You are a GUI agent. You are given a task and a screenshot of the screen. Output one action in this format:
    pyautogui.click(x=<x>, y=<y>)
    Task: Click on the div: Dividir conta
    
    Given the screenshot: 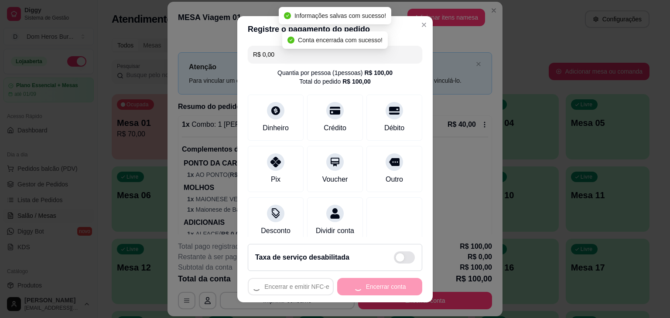 What is the action you would take?
    pyautogui.click(x=335, y=231)
    